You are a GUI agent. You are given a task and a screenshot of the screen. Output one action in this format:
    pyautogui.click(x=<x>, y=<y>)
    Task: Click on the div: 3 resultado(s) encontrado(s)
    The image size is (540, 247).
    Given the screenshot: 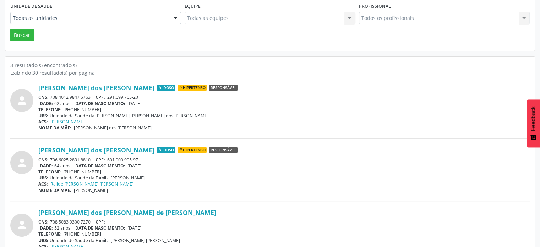 What is the action you would take?
    pyautogui.click(x=270, y=65)
    